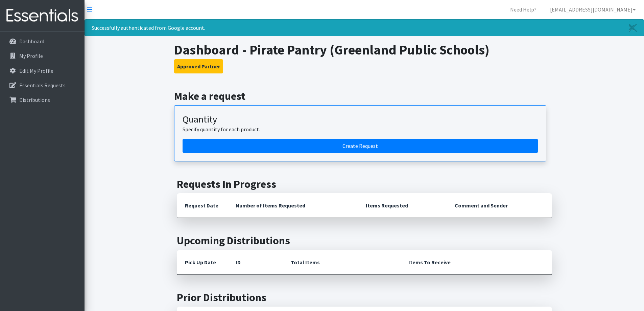  Describe the element at coordinates (199, 66) in the screenshot. I see `button: Approved Partner` at that location.